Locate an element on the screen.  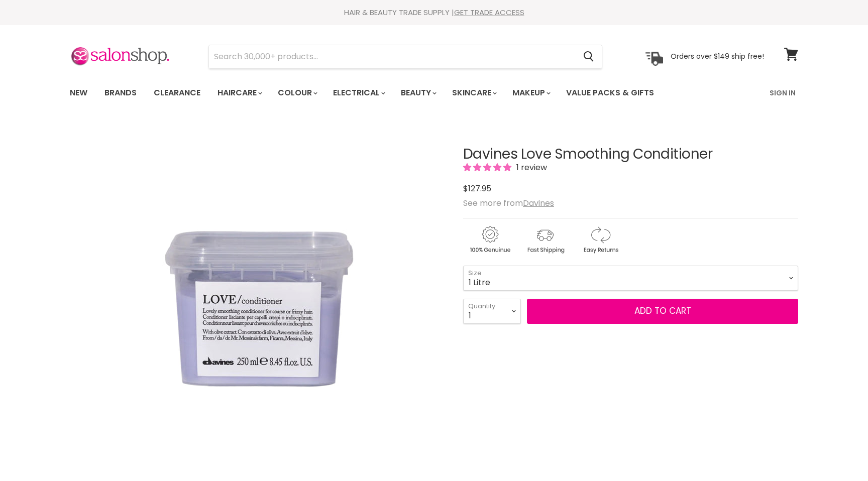
img: genuine.gif is located at coordinates (489, 239).